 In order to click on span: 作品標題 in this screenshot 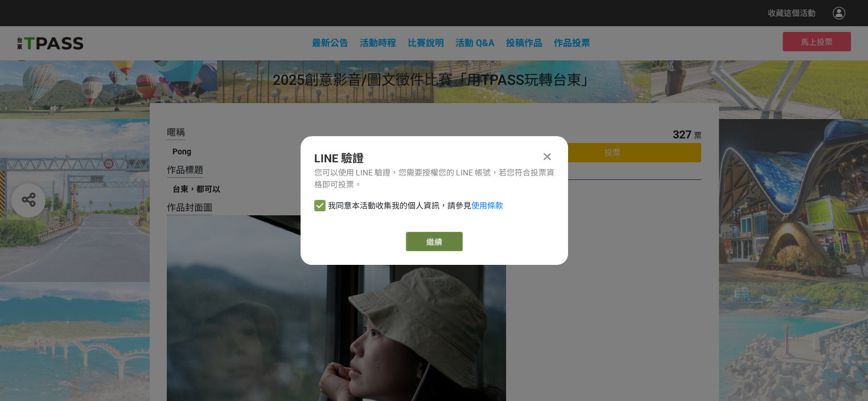, I will do `click(185, 170)`.